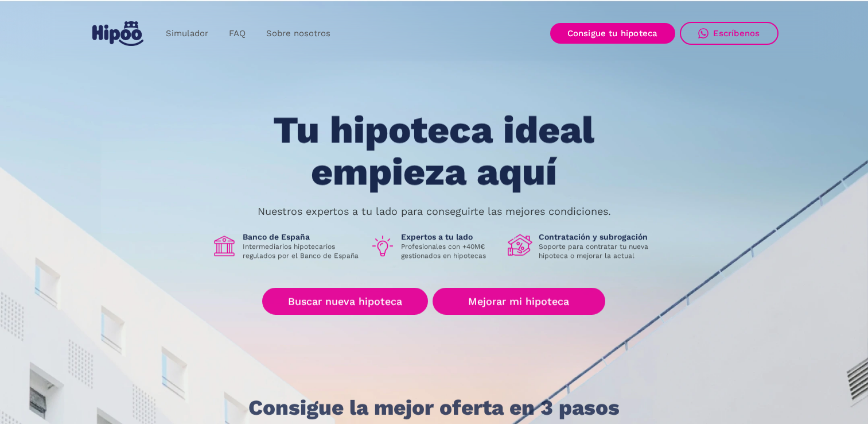  Describe the element at coordinates (434, 408) in the screenshot. I see `h1: Consigue la mejor oferta en 3 pasos` at that location.